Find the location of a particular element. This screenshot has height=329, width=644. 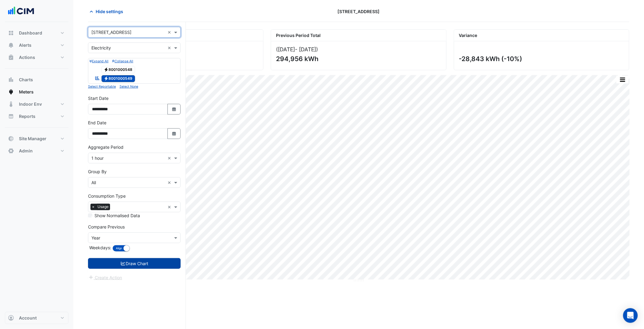

small: Select Reportable is located at coordinates (102, 87).